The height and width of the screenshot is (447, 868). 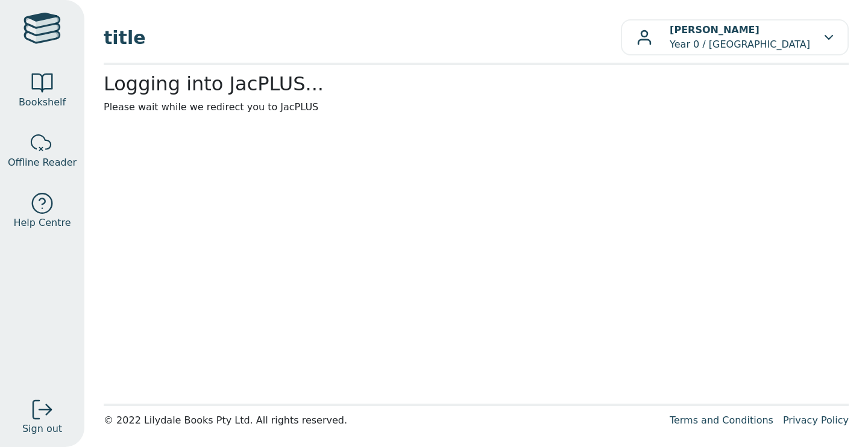 What do you see at coordinates (476, 107) in the screenshot?
I see `p: Please wait while we redirect you to JacPLUS` at bounding box center [476, 107].